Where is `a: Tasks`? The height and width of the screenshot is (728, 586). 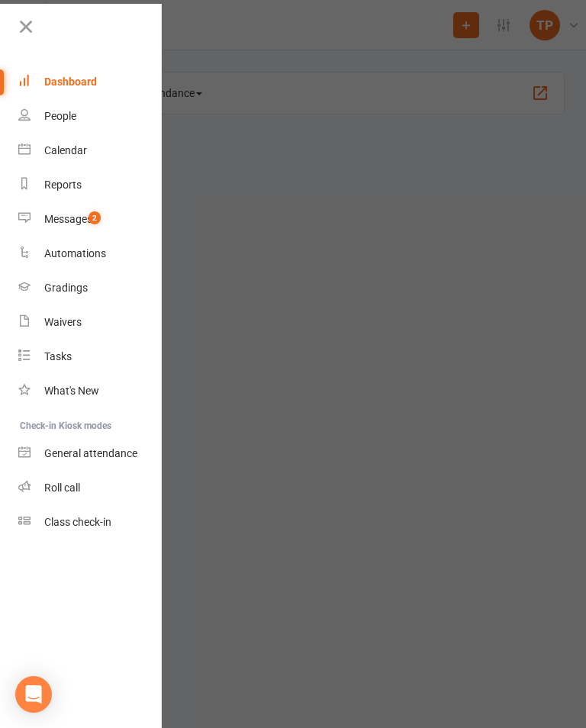
a: Tasks is located at coordinates (90, 356).